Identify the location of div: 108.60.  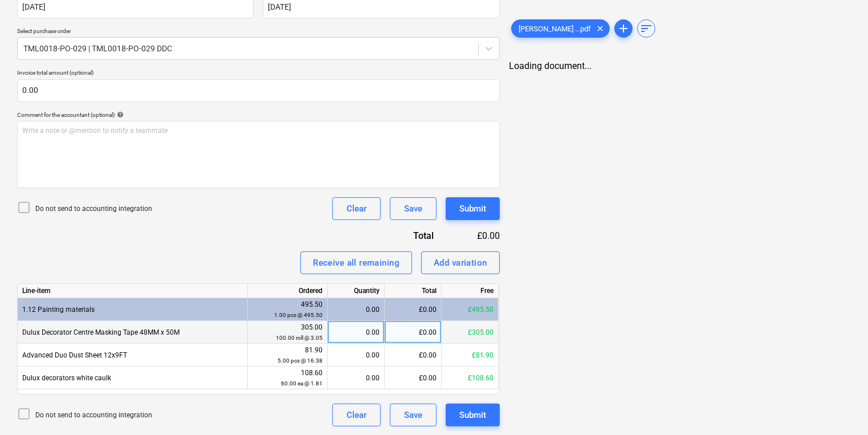
(287, 378).